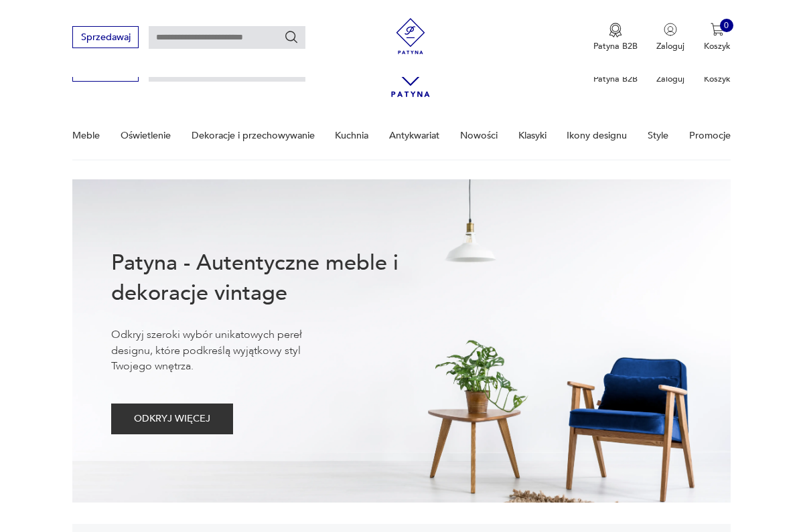  Describe the element at coordinates (352, 135) in the screenshot. I see `a: Kuchnia` at that location.